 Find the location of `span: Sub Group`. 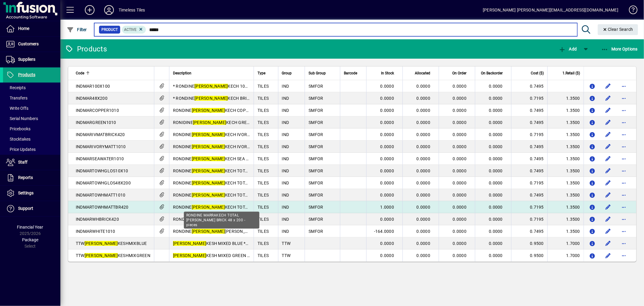

span: Sub Group is located at coordinates (317, 73).